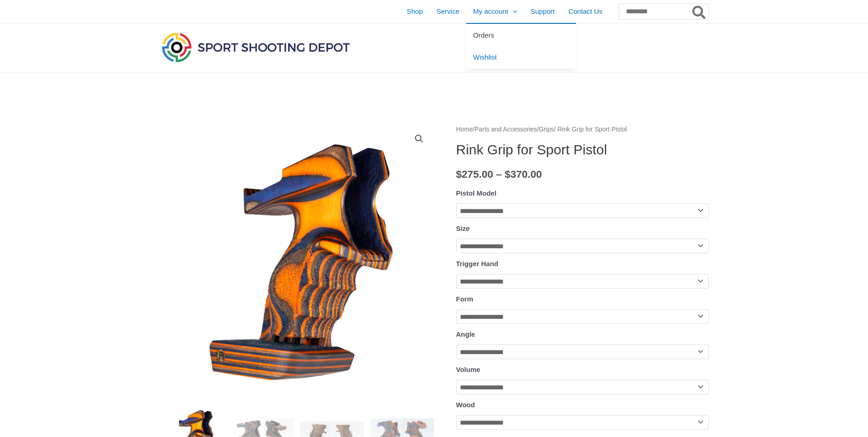  What do you see at coordinates (522, 35) in the screenshot?
I see `a: Orders` at bounding box center [522, 35].